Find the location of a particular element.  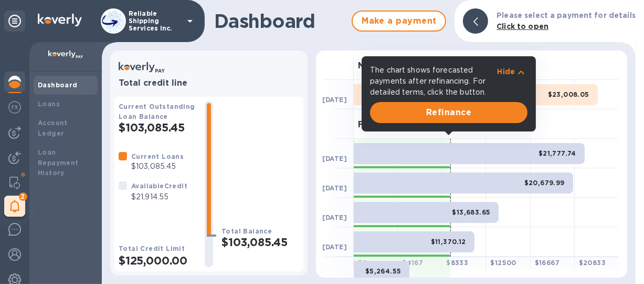

button: Refinance is located at coordinates (449, 112).